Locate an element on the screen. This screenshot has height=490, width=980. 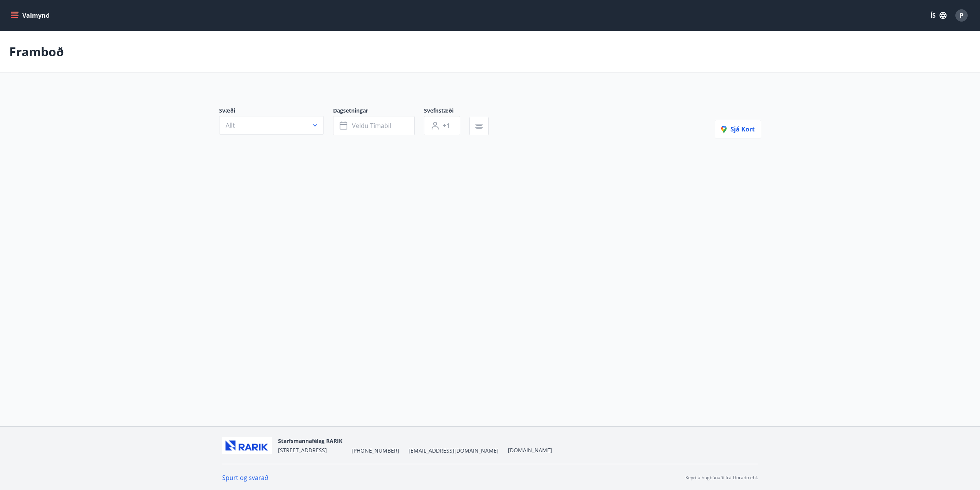
p: Framboð is located at coordinates (37, 51).